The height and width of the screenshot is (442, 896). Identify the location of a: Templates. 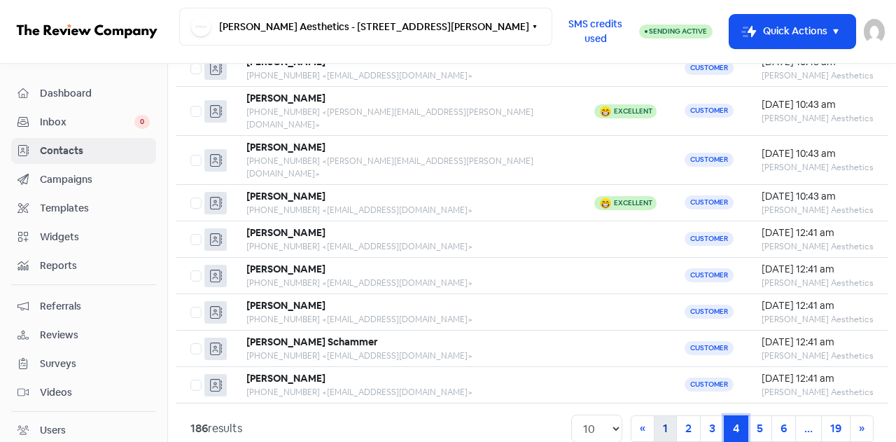
(83, 208).